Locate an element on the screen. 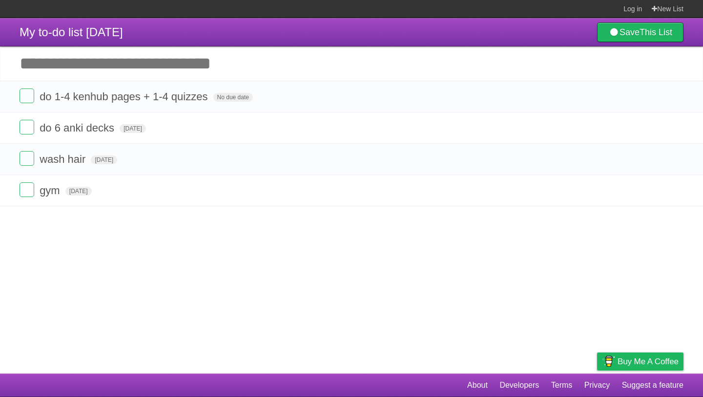 The width and height of the screenshot is (703, 397). a: Privacy is located at coordinates (597, 385).